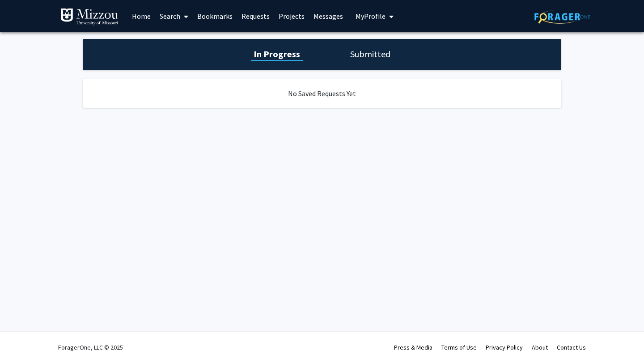 This screenshot has width=644, height=363. I want to click on img: University of Missouri Logo, so click(90, 17).